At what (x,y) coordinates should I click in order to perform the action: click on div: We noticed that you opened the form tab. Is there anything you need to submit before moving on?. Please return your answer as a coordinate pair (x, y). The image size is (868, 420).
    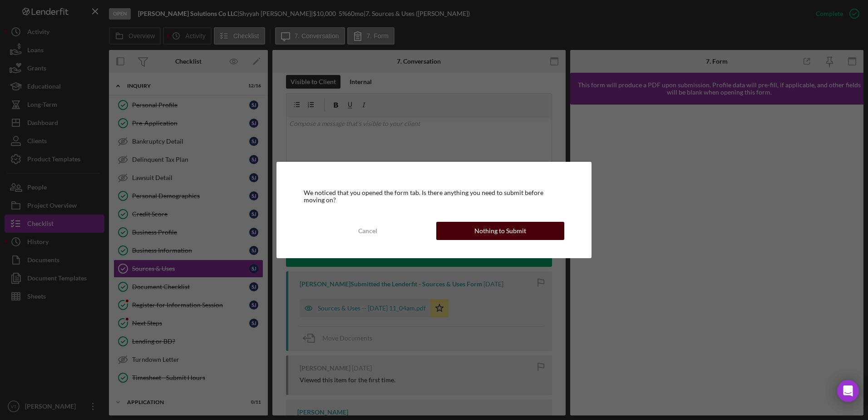
    Looking at the image, I should click on (434, 196).